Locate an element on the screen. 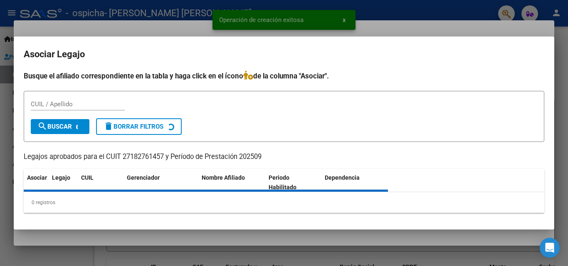  span: Nombre Afiliado is located at coordinates (223, 178).